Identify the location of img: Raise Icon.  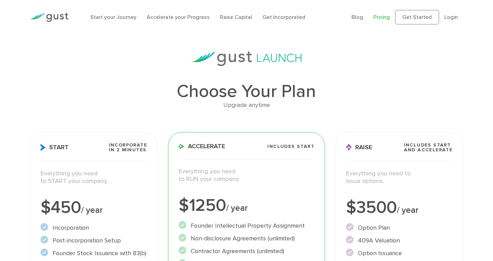
(349, 147).